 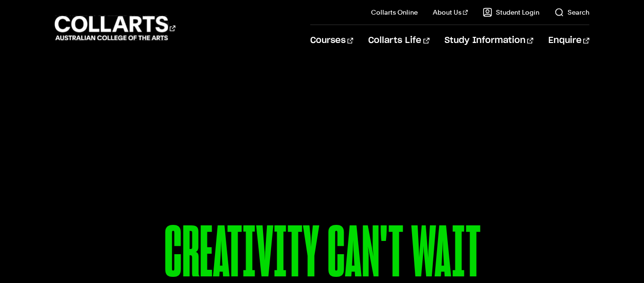 I want to click on a: About Us, so click(x=450, y=12).